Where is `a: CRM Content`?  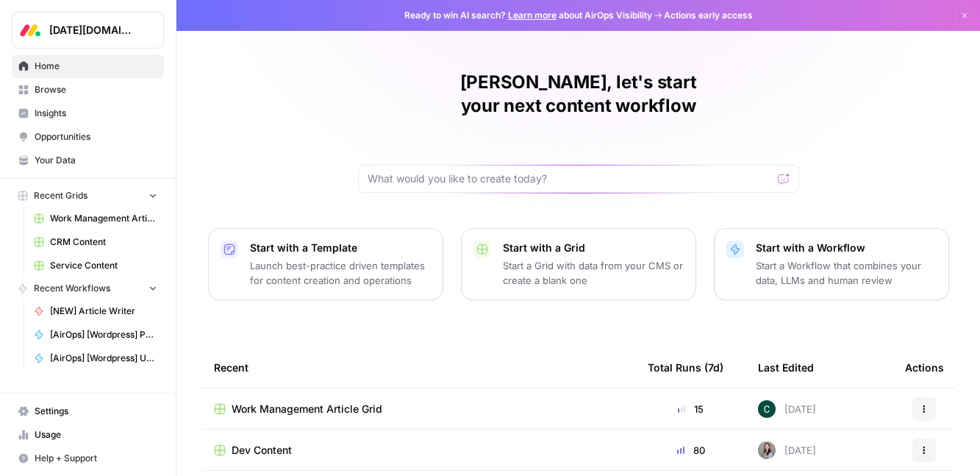 a: CRM Content is located at coordinates (95, 242).